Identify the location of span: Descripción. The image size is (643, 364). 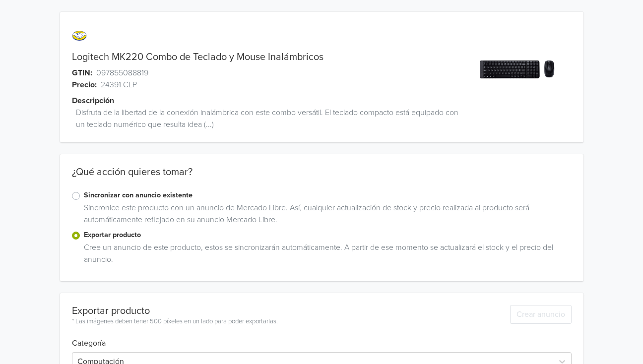
(93, 101).